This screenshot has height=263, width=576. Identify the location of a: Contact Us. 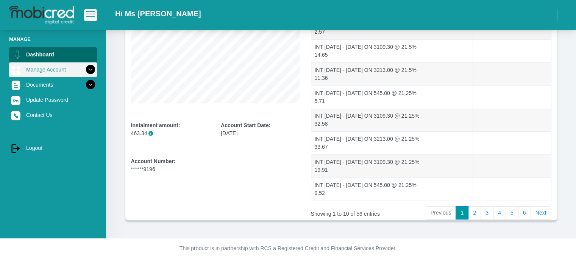
(53, 115).